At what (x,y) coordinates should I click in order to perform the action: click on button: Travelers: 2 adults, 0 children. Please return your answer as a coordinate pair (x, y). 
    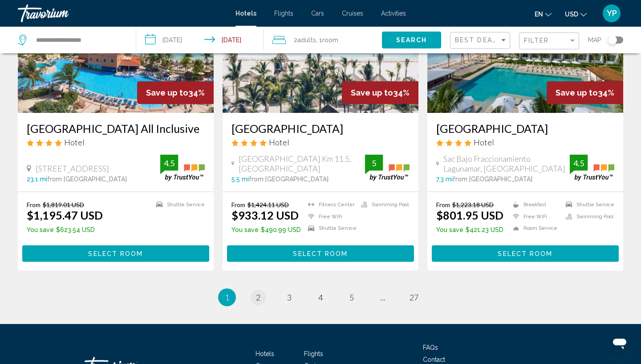
    Looking at the image, I should click on (323, 40).